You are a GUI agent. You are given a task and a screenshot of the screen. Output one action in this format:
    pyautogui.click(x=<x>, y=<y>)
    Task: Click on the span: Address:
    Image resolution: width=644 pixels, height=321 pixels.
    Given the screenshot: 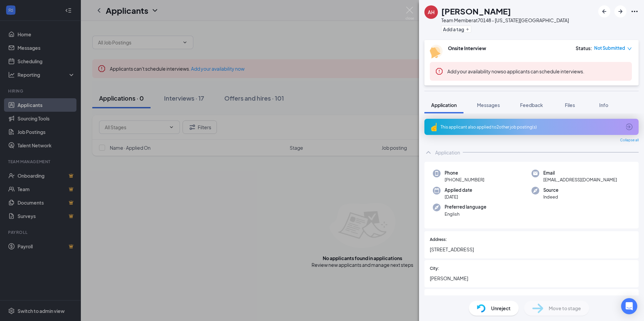 What is the action you would take?
    pyautogui.click(x=438, y=240)
    